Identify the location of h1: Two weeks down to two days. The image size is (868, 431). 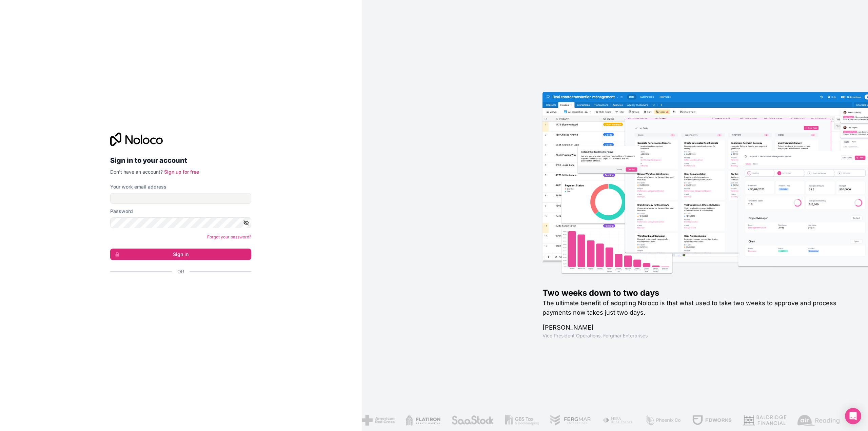
(694, 293).